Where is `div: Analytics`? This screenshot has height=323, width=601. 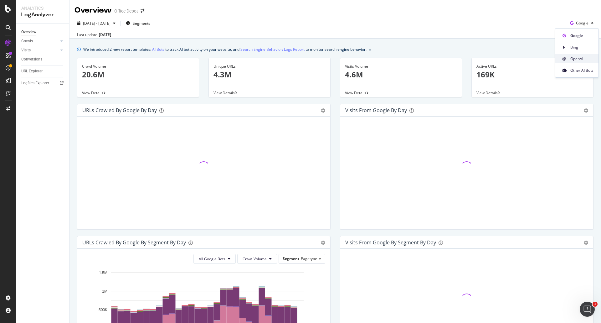
div: Analytics is located at coordinates (43, 8).